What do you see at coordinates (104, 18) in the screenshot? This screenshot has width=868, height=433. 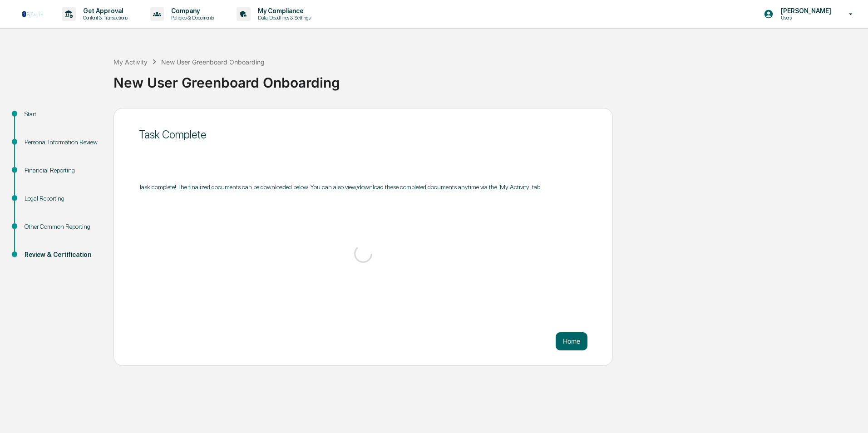 I see `p: Content & Transactions` at bounding box center [104, 18].